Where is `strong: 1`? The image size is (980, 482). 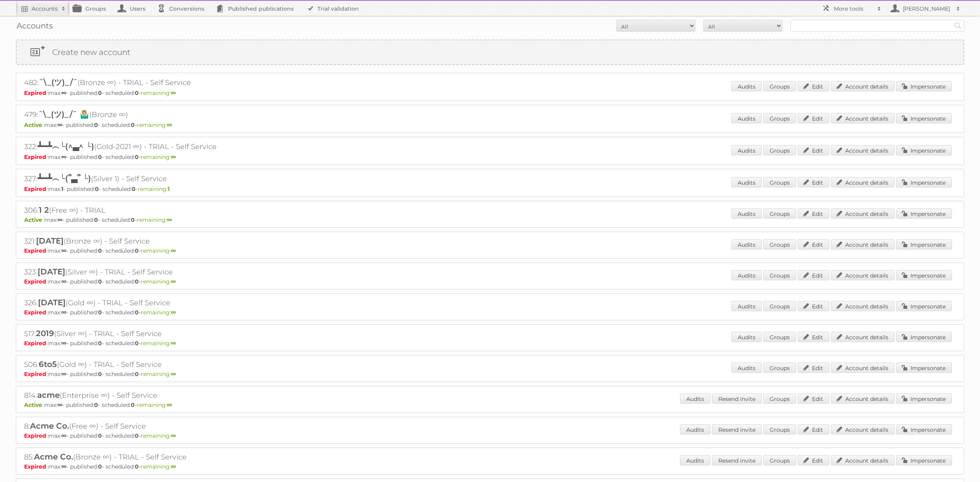 strong: 1 is located at coordinates (62, 189).